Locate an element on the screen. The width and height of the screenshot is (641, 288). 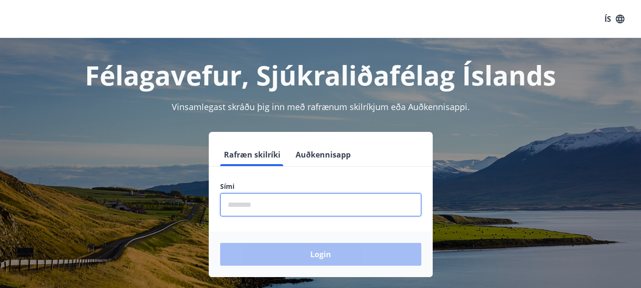
button: Rafræn skilríki is located at coordinates (252, 155).